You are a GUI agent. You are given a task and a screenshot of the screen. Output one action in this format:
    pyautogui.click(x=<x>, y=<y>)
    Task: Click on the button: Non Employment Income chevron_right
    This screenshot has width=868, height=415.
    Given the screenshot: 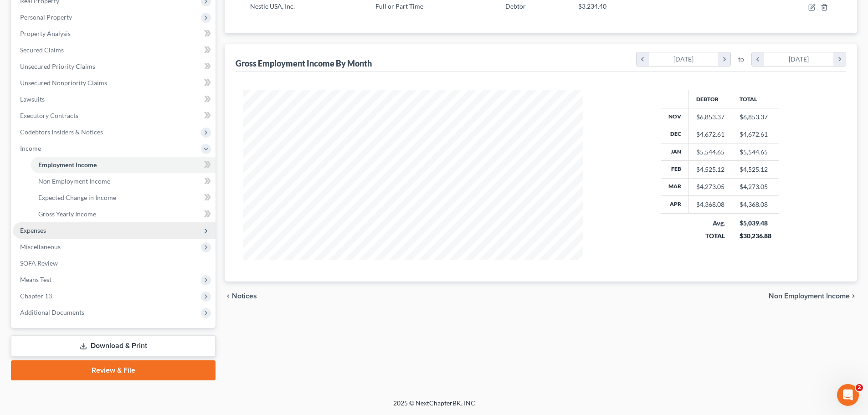 What is the action you would take?
    pyautogui.click(x=813, y=296)
    